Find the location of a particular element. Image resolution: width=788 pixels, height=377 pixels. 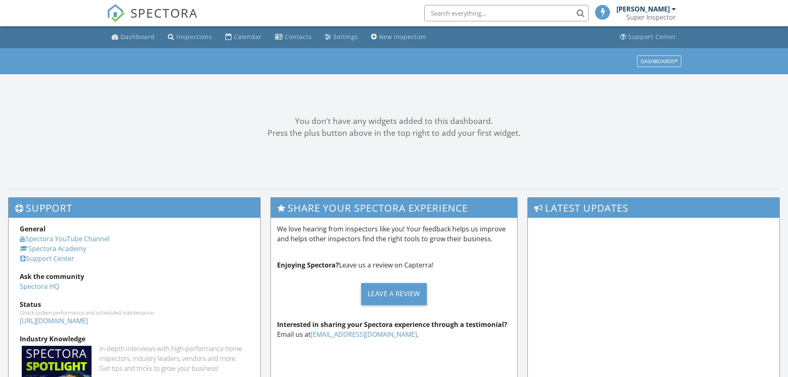

div: Contacts is located at coordinates (298, 37).